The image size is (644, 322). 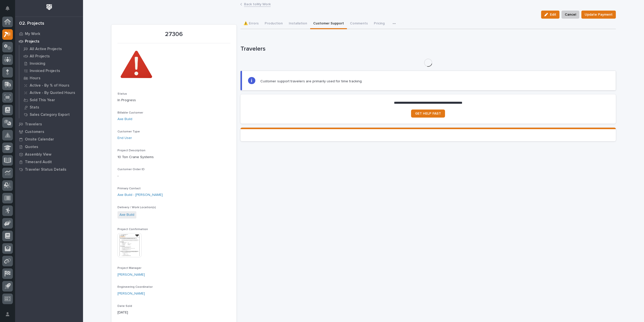 What do you see at coordinates (40, 140) in the screenshot?
I see `p: Onsite Calendar` at bounding box center [40, 140].